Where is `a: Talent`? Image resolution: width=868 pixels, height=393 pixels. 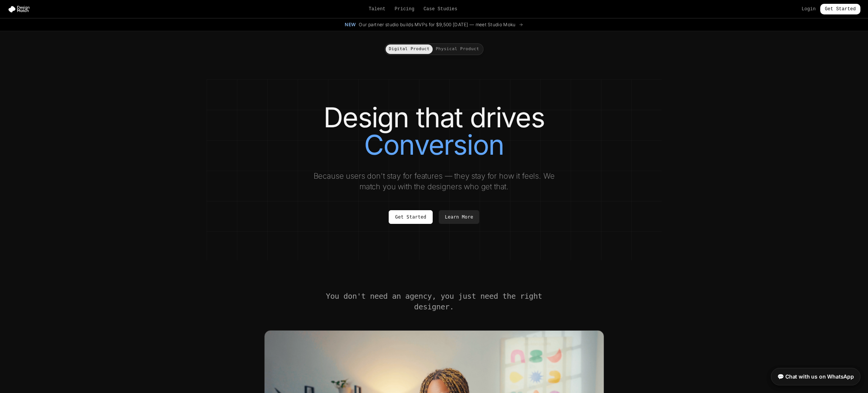
a: Talent is located at coordinates (377, 9).